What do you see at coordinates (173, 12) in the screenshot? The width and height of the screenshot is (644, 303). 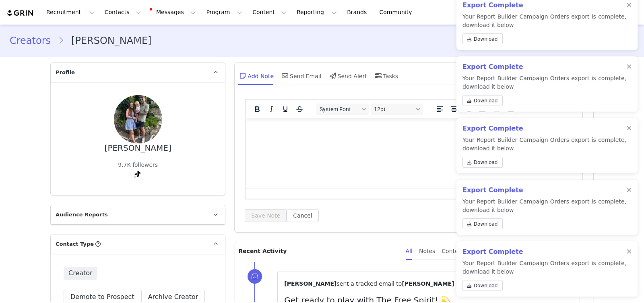 I see `button: Messages` at bounding box center [173, 12].